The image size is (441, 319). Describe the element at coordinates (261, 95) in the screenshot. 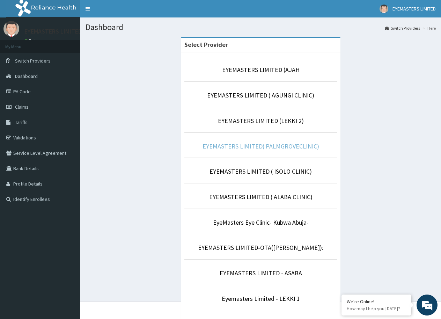

I see `a: EYEMASTERS LIMITED ( AGUNGI CLINIC)` at that location.